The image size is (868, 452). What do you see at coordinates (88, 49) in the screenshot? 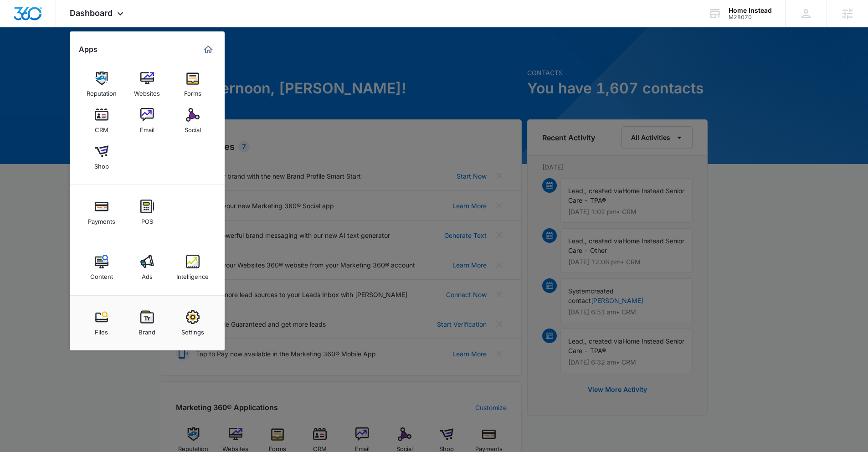
I see `h2: Apps` at bounding box center [88, 49].